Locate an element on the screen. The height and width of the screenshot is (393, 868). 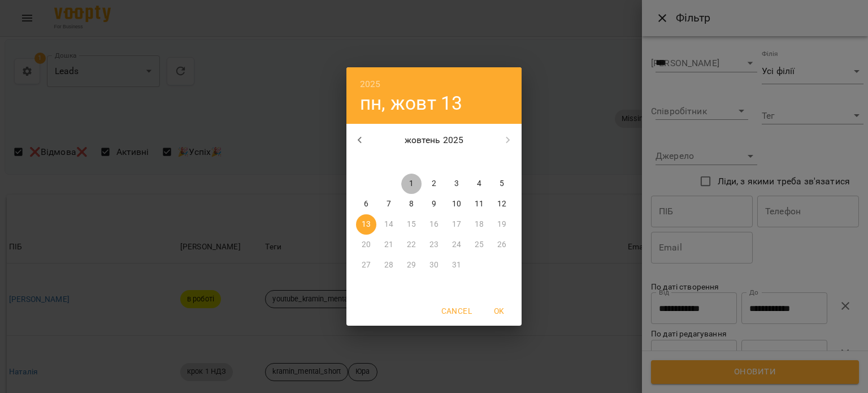
p: 5 is located at coordinates (502, 184).